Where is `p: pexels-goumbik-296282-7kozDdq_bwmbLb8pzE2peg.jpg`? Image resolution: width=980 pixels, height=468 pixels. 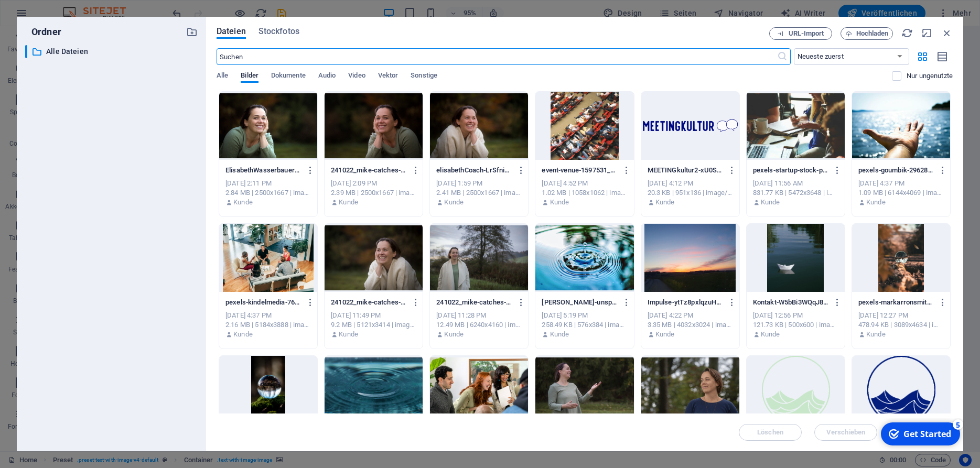 p: pexels-goumbik-296282-7kozDdq_bwmbLb8pzE2peg.jpg is located at coordinates (896, 170).